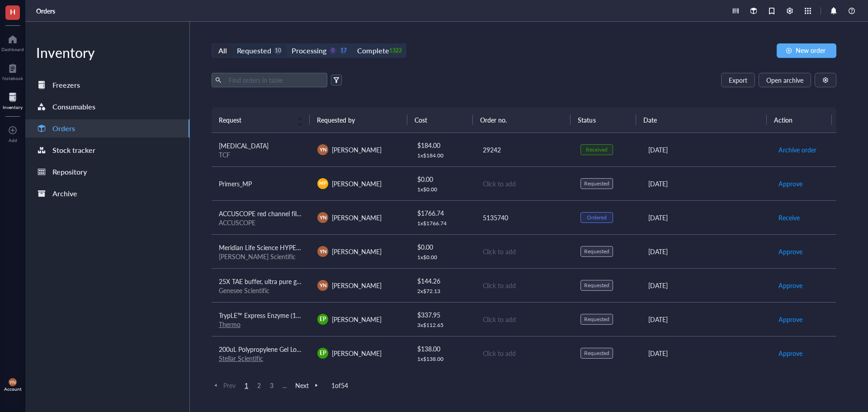 The image size is (868, 412). I want to click on div: Account, so click(13, 389).